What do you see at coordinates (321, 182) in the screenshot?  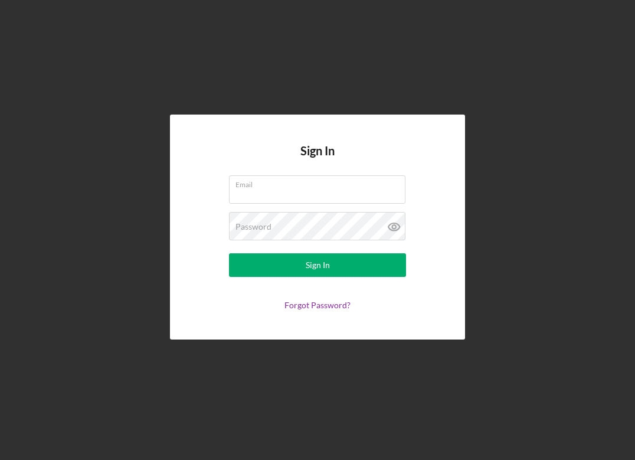 I see `label: Email` at bounding box center [321, 182].